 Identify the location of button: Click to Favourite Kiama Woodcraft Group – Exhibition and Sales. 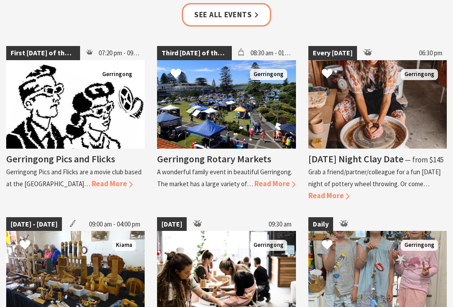
(25, 245).